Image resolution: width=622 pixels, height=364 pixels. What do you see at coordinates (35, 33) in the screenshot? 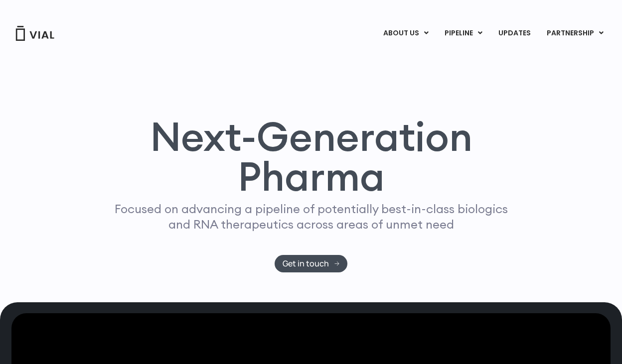
I see `img: Vial Logo` at bounding box center [35, 33].